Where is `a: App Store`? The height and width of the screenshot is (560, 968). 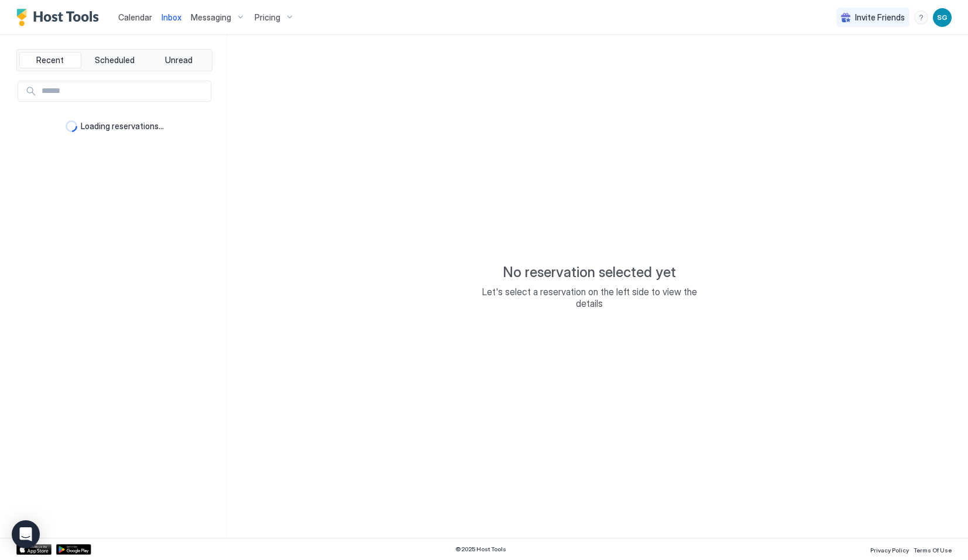
a: App Store is located at coordinates (34, 550).